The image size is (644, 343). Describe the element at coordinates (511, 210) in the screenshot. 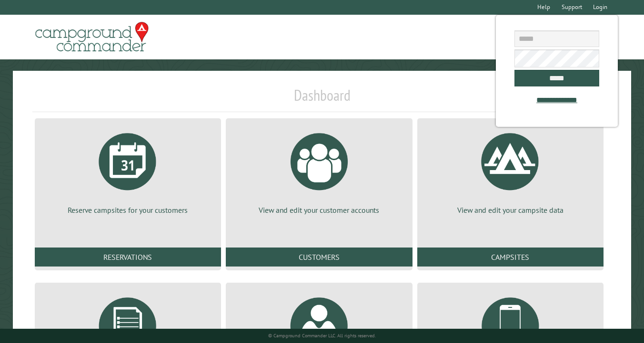

I see `p: View and edit your campsite data` at that location.